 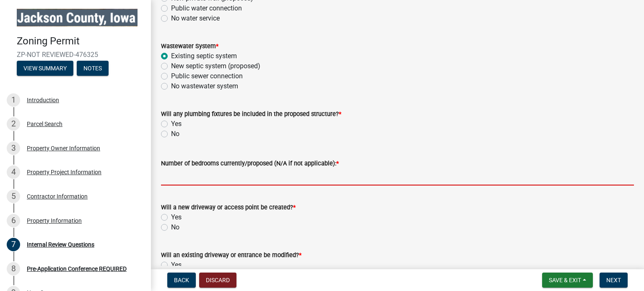 I want to click on button: Back, so click(x=182, y=280).